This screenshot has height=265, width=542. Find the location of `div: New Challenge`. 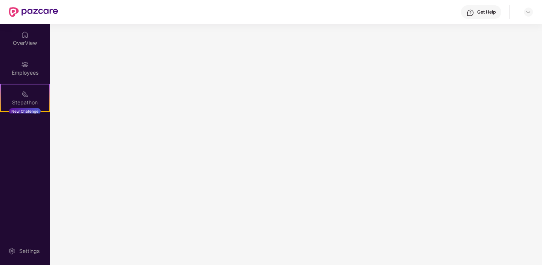

div: New Challenge is located at coordinates (25, 111).